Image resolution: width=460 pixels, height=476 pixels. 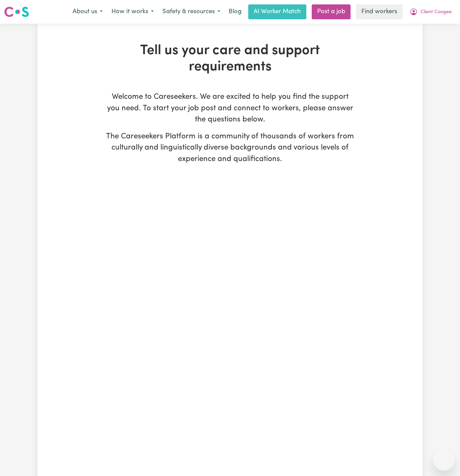 I want to click on h1: Tell us your care and support requirements, so click(x=230, y=58).